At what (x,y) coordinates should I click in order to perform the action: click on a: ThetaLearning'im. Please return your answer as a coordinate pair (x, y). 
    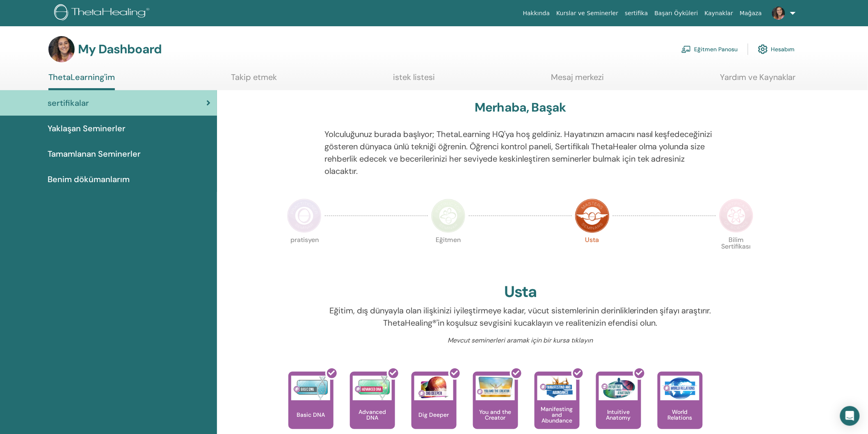
    Looking at the image, I should click on (82, 81).